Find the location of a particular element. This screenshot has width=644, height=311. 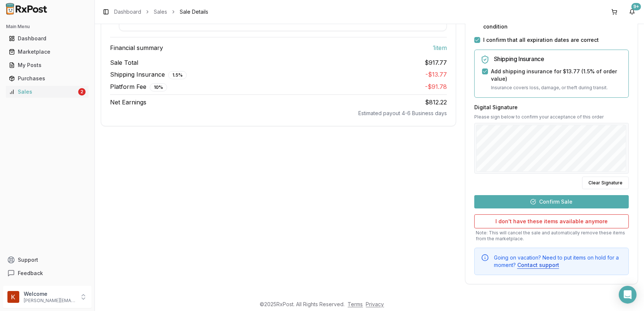

img: RxPost Logo is located at coordinates (27, 9).